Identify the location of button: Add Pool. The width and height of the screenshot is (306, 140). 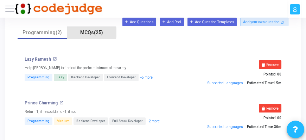
(172, 22).